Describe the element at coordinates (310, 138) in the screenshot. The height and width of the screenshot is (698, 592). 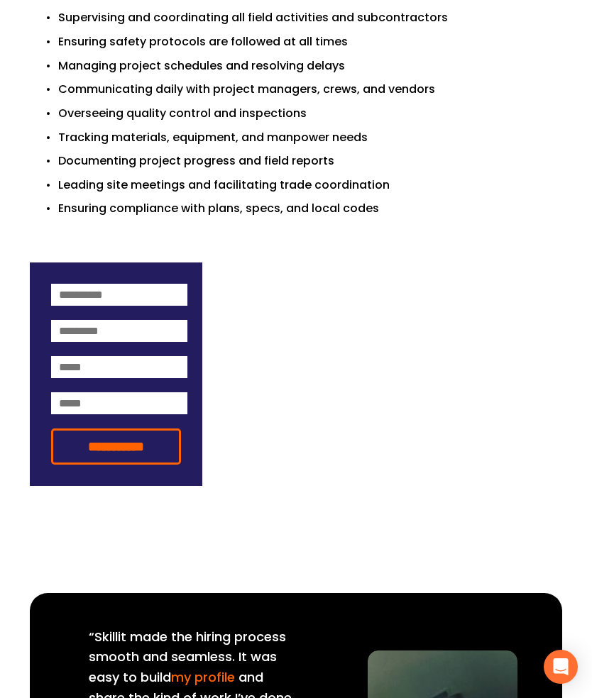
I see `p: Tracking materials, equipment, and manpower needs` at that location.